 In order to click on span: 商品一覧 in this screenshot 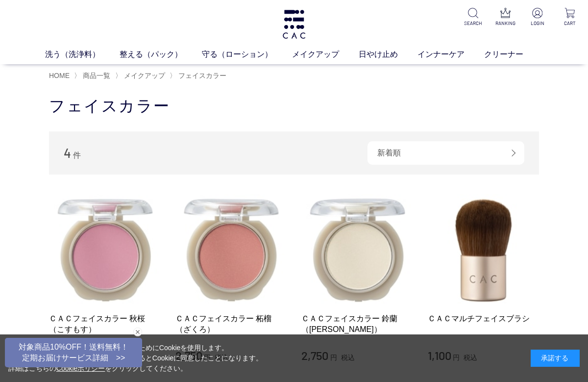, I will do `click(96, 76)`.